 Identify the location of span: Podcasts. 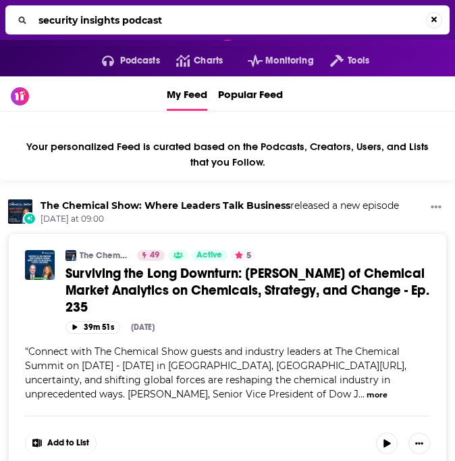
(140, 61).